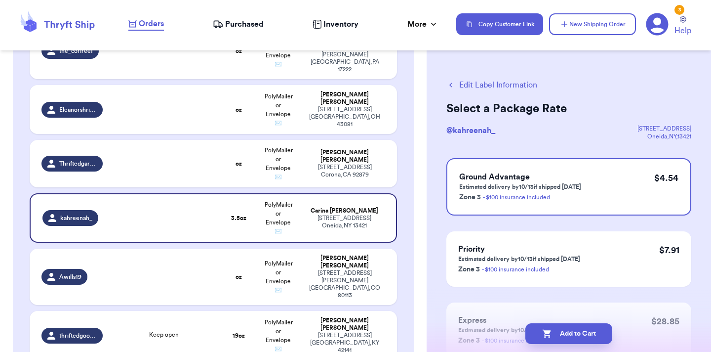  What do you see at coordinates (666, 178) in the screenshot?
I see `p: $ 4.54` at bounding box center [666, 178].